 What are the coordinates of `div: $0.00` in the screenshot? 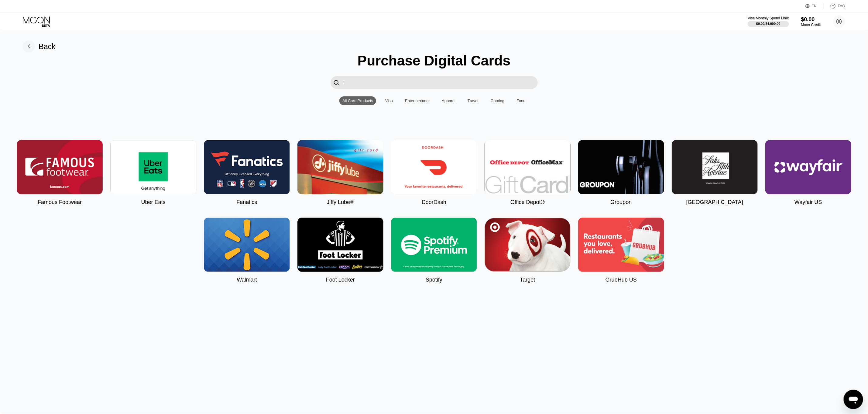 It's located at (810, 20).